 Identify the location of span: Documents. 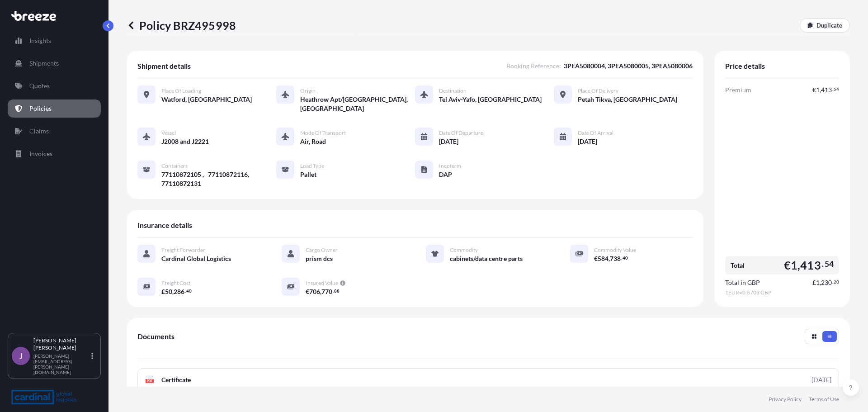
(156, 337).